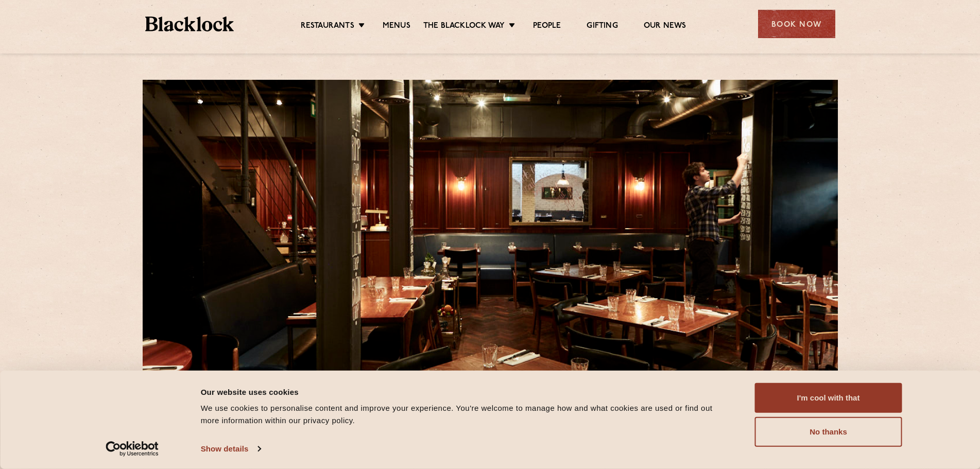  Describe the element at coordinates (466, 414) in the screenshot. I see `div: We use cookies to personalise content and improve your experience. You're welcome to manage how a...` at that location.